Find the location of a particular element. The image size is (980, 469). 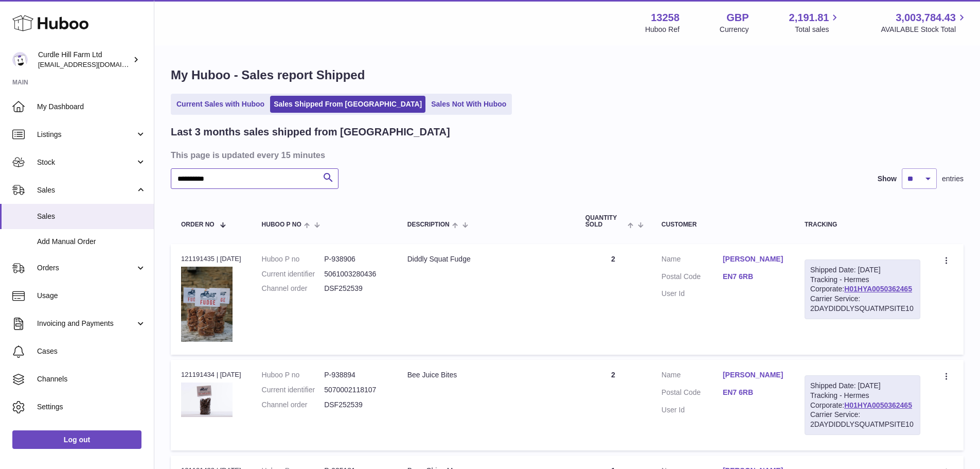

span: entries is located at coordinates (953, 179).